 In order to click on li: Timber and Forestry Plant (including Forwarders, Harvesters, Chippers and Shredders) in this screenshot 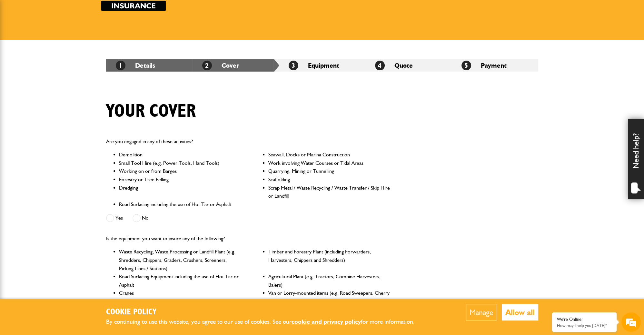, I will do `click(329, 260)`.